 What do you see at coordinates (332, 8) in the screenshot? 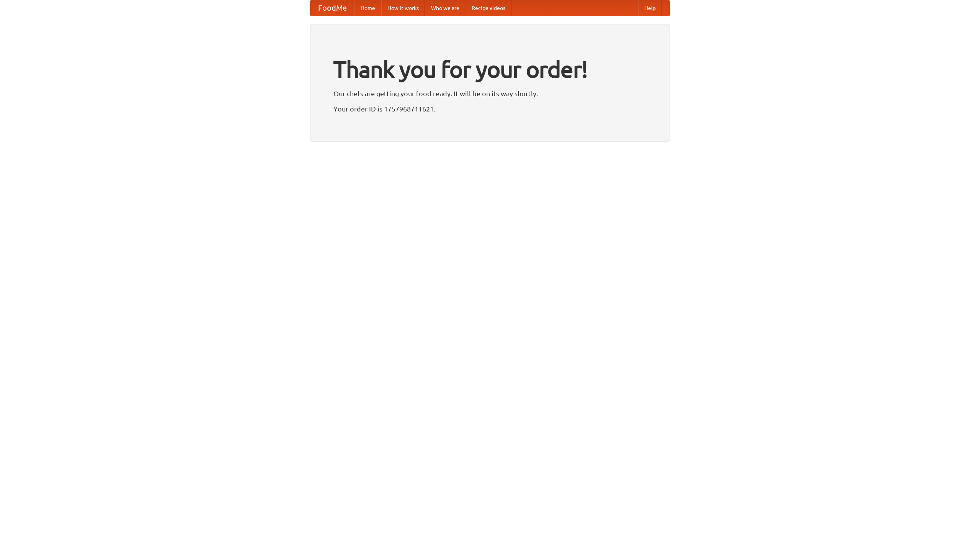
I see `a: FoodMe` at bounding box center [332, 8].